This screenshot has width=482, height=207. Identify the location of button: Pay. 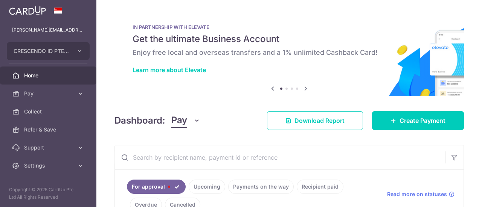
(186, 121).